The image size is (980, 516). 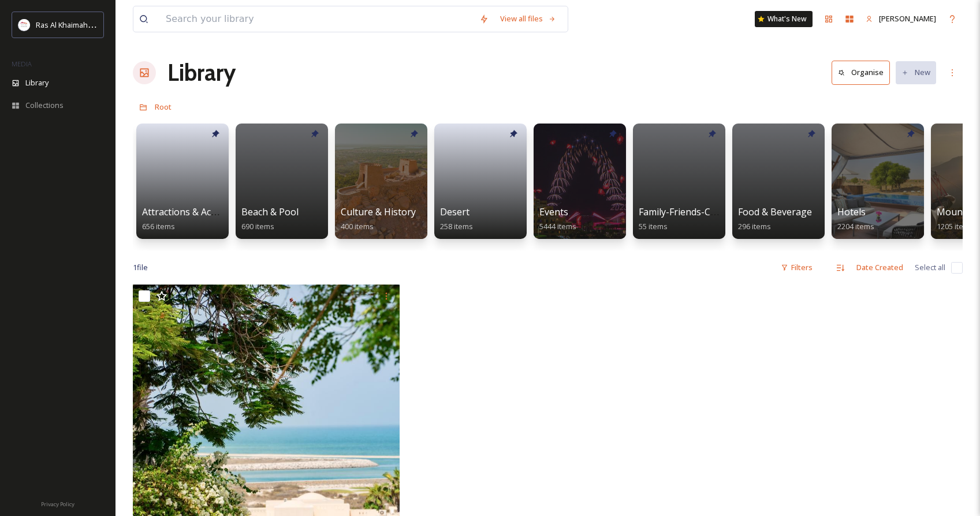 What do you see at coordinates (784, 19) in the screenshot?
I see `div: What's New` at bounding box center [784, 19].